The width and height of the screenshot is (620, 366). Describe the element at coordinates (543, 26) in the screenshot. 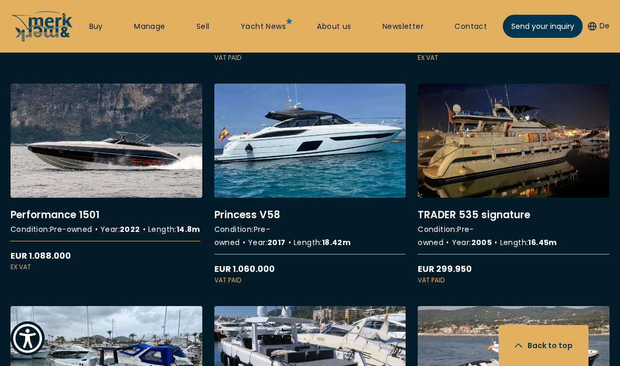

I see `a: Send your inquiry` at that location.